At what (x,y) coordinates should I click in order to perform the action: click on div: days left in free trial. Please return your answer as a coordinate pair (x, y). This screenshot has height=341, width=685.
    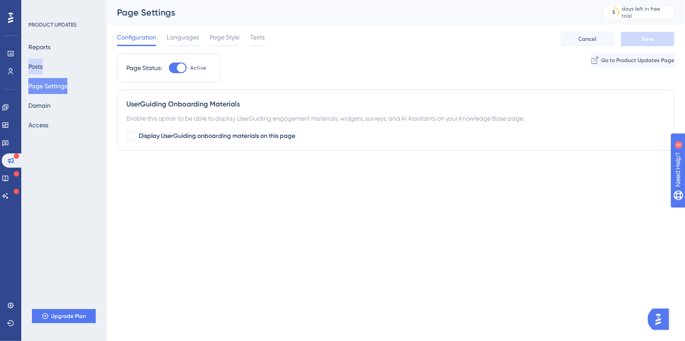
    Looking at the image, I should click on (647, 12).